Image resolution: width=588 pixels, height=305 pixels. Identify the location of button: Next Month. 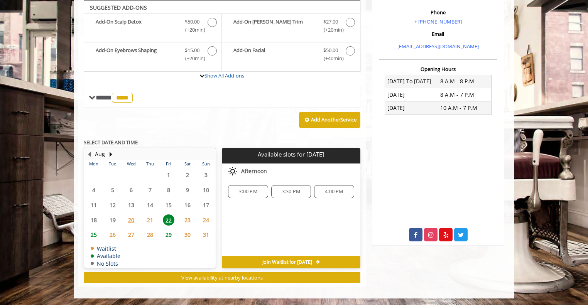
(111, 154).